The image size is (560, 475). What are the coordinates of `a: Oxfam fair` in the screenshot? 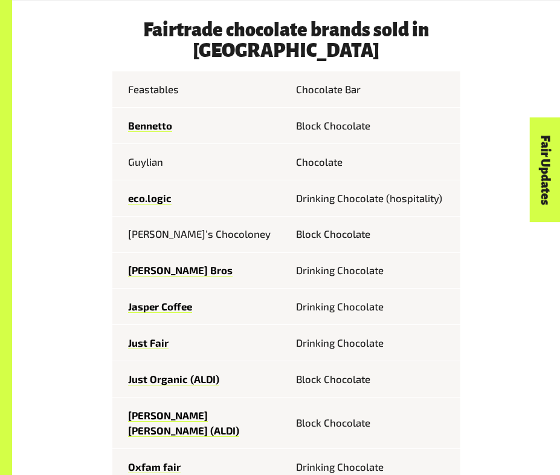 It's located at (154, 466).